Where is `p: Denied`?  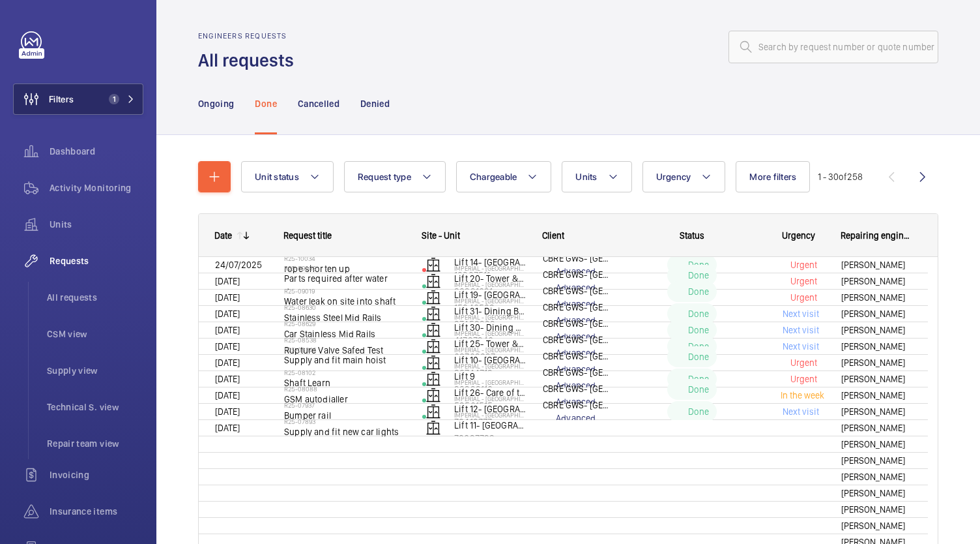
p: Denied is located at coordinates (375, 104).